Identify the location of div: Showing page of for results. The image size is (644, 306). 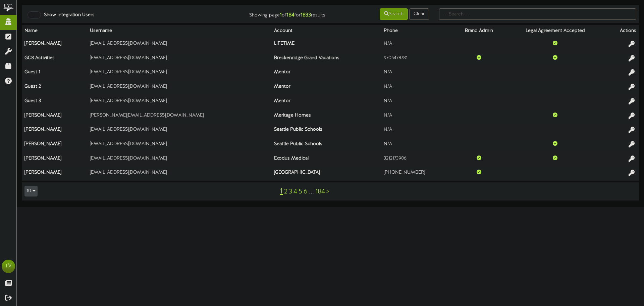
(278, 13).